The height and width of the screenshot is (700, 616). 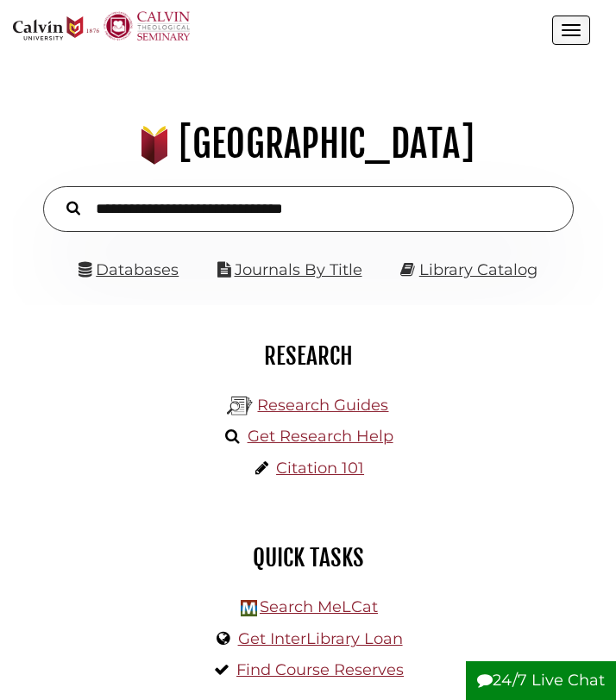 I want to click on img: Calvin Theological Seminary, so click(x=147, y=25).